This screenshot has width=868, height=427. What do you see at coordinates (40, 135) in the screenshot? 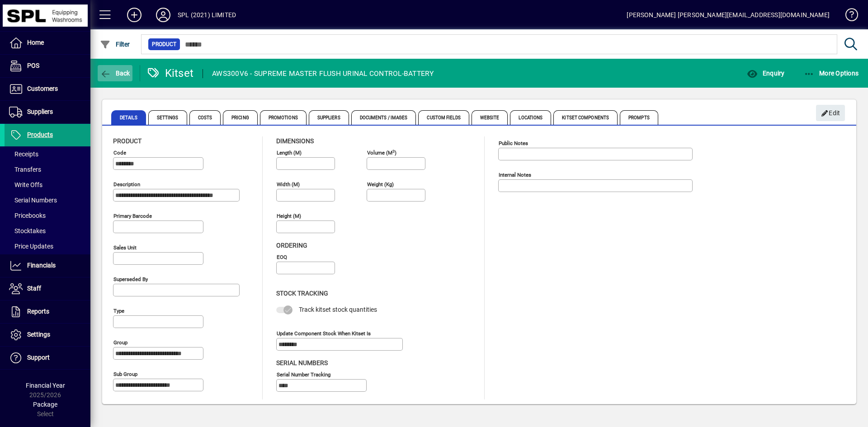
I see `span: Products` at bounding box center [40, 135].